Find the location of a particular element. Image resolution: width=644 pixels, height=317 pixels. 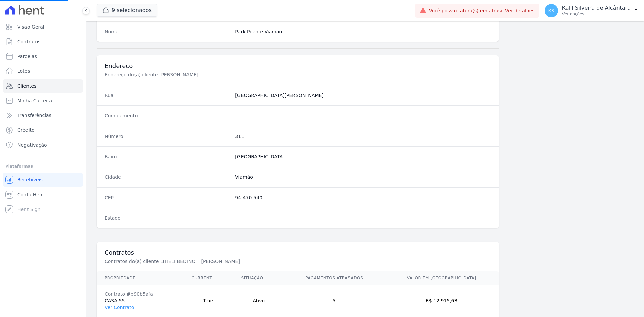

dt: Estado is located at coordinates (167, 218).